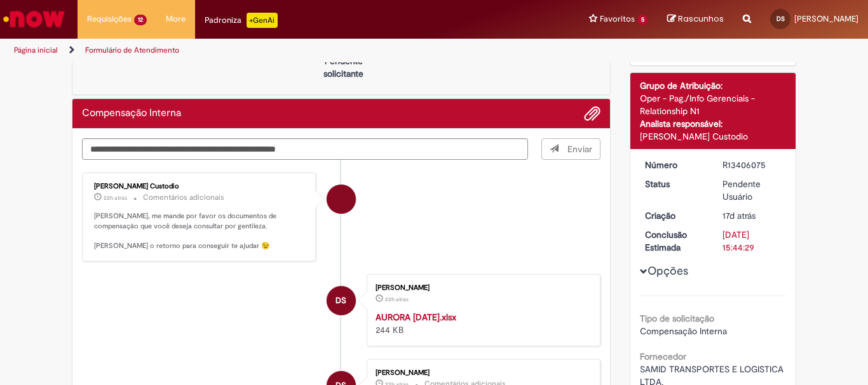  What do you see at coordinates (700, 18) in the screenshot?
I see `span: Rascunhos` at bounding box center [700, 18].